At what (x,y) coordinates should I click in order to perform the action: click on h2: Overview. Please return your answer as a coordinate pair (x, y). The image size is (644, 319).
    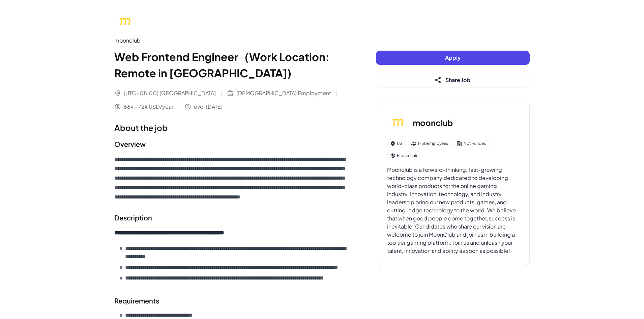
    Looking at the image, I should click on (232, 144).